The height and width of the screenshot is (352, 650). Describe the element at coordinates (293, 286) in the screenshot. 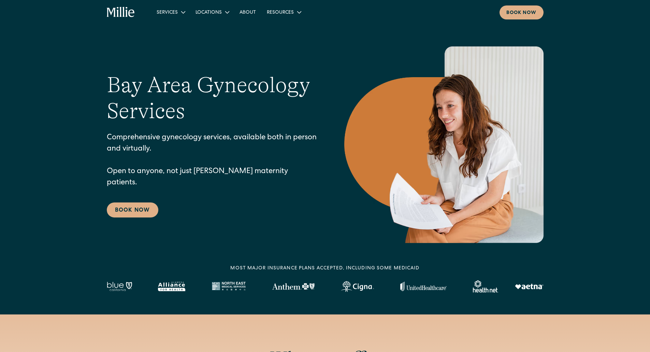

I see `img: Anthem Logo` at that location.